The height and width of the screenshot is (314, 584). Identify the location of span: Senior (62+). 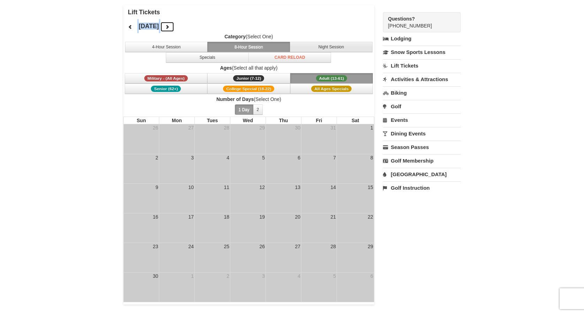
(166, 89).